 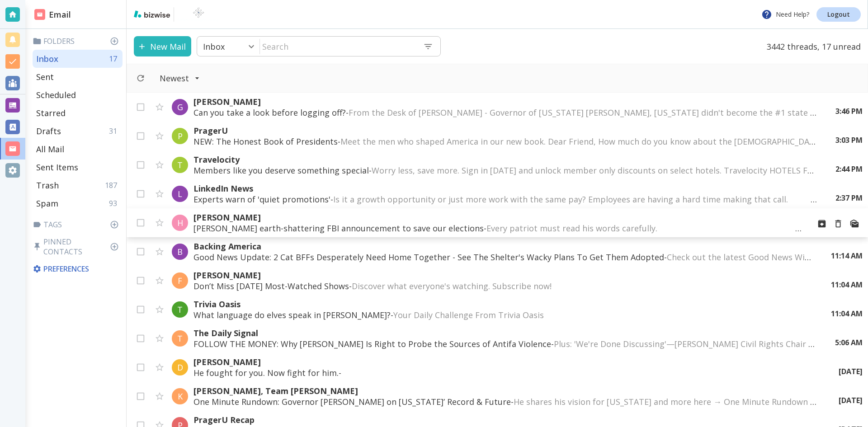 What do you see at coordinates (507, 419) in the screenshot?
I see `p: PragerU Recap` at bounding box center [507, 419].